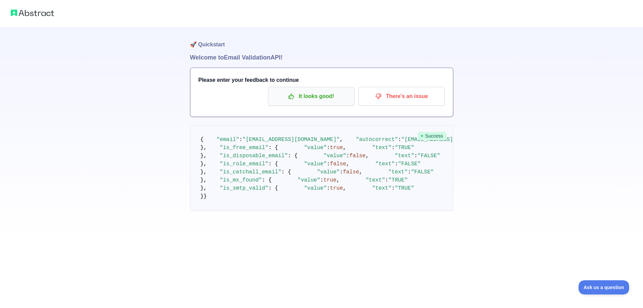 The height and width of the screenshot is (308, 643). What do you see at coordinates (402, 96) in the screenshot?
I see `p: There's an issue` at bounding box center [402, 96].